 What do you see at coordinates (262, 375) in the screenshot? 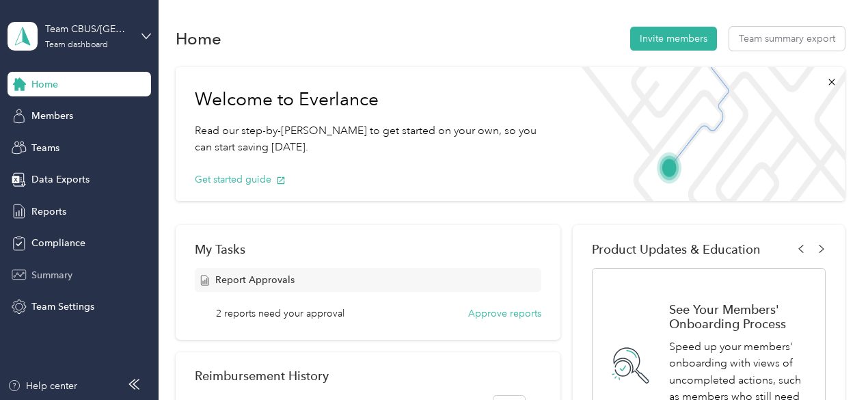
I see `h2: Reimbursement History` at bounding box center [262, 375].